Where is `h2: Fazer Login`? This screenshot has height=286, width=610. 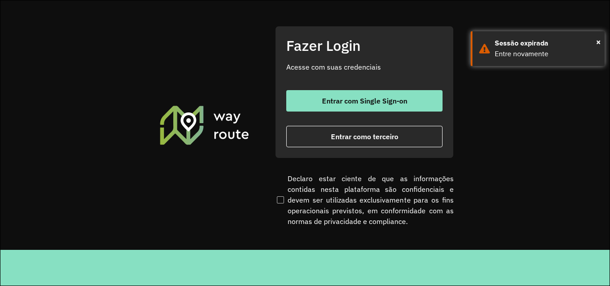
h2: Fazer Login is located at coordinates (364, 46).